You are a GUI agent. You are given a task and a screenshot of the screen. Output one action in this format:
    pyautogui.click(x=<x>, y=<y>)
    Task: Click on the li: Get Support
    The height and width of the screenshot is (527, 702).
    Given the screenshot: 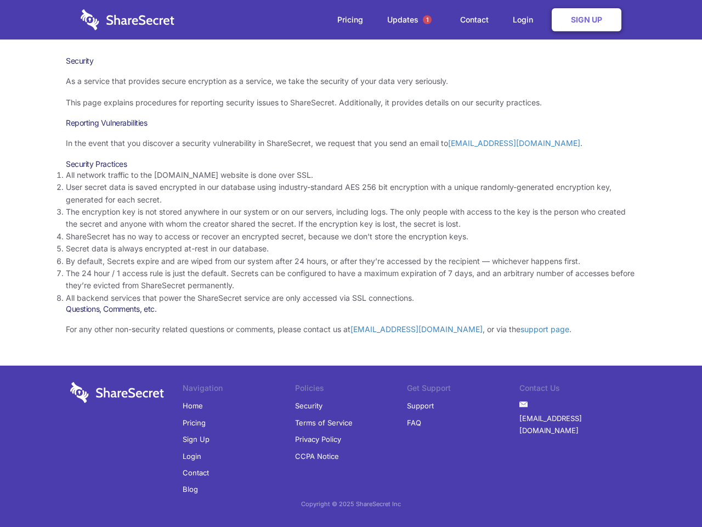 What is the action you would take?
    pyautogui.click(x=463, y=390)
    